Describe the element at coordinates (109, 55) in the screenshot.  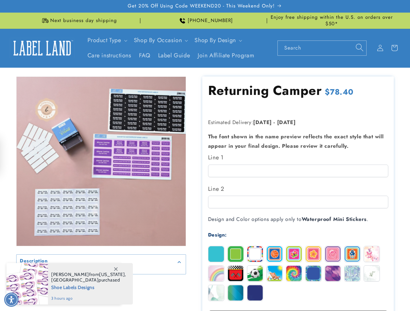
I see `span: Care instructions` at that location.